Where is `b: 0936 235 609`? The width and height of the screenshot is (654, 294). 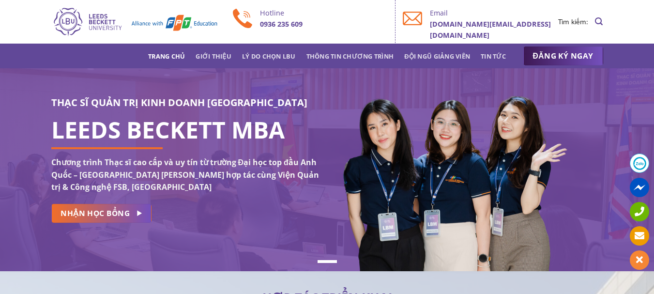
b: 0936 235 609 is located at coordinates (281, 24).